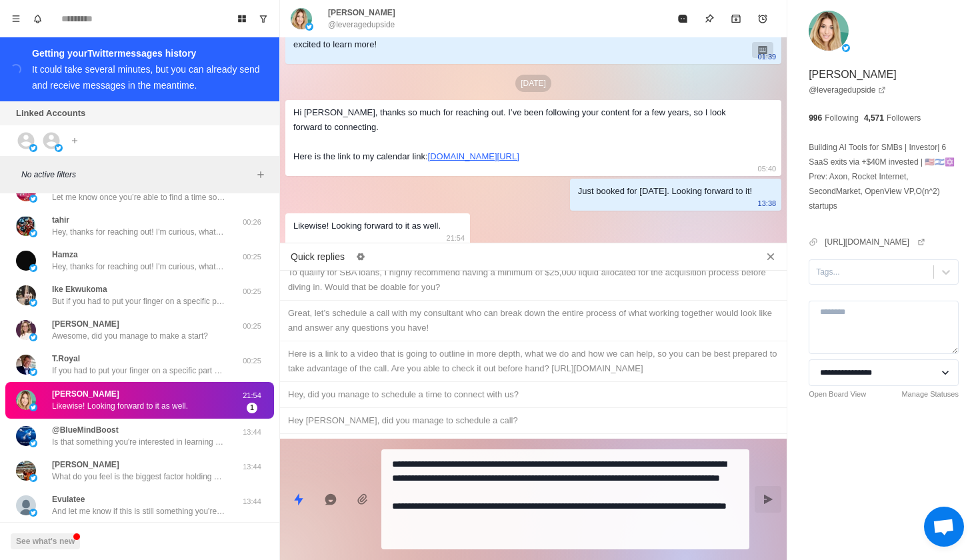 The height and width of the screenshot is (560, 980). What do you see at coordinates (767, 169) in the screenshot?
I see `p: 05:40` at bounding box center [767, 169].